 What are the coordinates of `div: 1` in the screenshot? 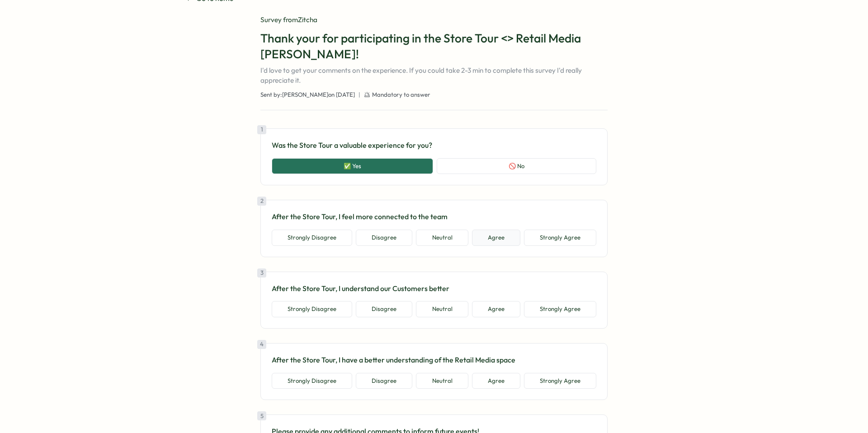 It's located at (262, 130).